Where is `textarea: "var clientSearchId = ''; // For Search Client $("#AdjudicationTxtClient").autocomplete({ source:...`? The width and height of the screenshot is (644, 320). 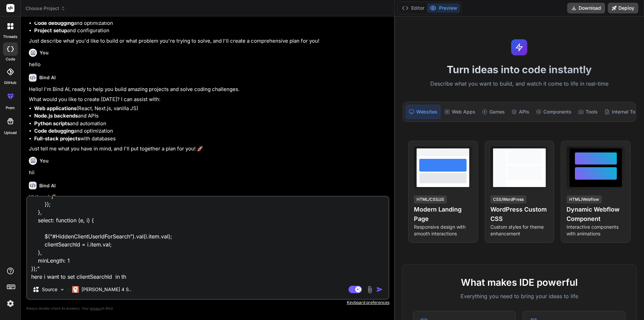
textarea: "var clientSearchId = ''; // For Search Client $("#AdjudicationTxtClient").autocomplete({ source:... is located at coordinates (208, 238).